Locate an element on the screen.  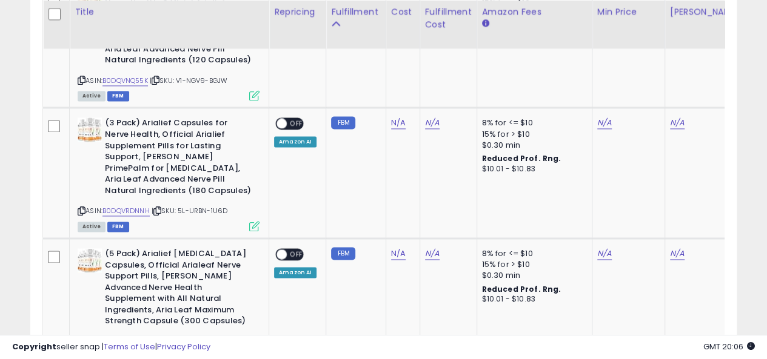
div: Min Price is located at coordinates (628, 12).